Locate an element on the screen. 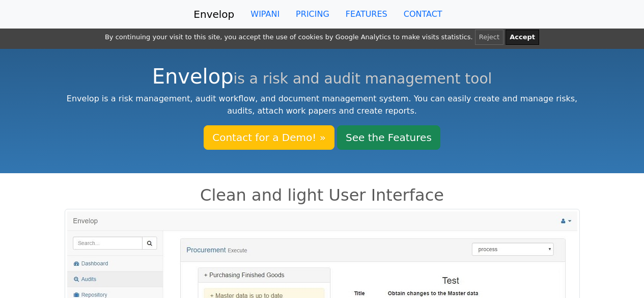  a: Contact for a Demo! » is located at coordinates (269, 138).